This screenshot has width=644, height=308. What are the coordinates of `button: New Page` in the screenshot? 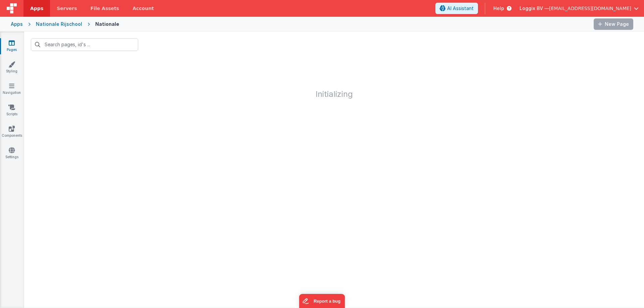 It's located at (613, 24).